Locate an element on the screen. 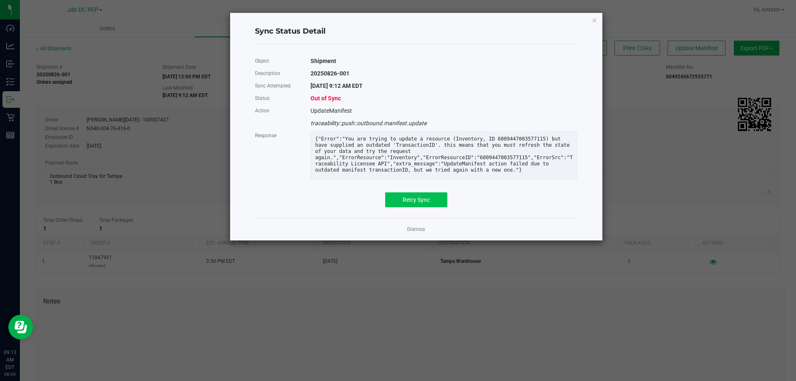 This screenshot has width=796, height=381. span: Sync Status Detail is located at coordinates (290, 32).